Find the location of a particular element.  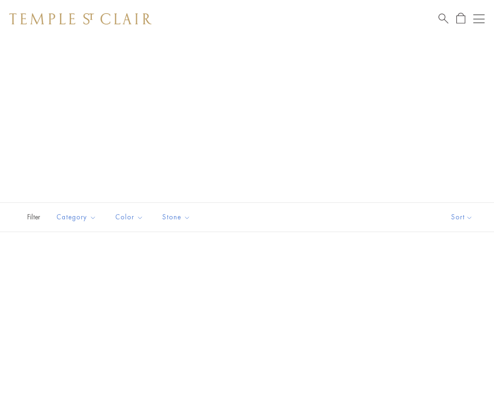

button: Color is located at coordinates (129, 217).